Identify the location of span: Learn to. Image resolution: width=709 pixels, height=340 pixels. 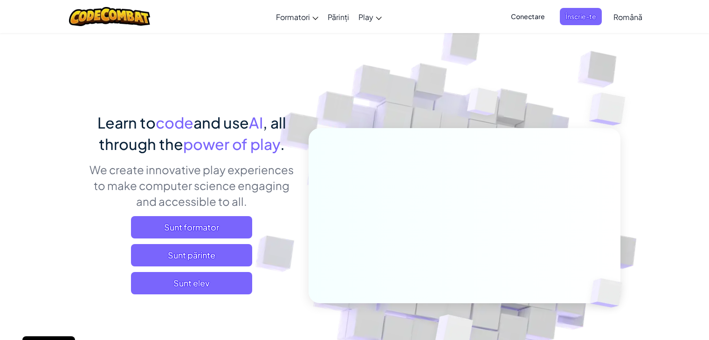
(126, 123).